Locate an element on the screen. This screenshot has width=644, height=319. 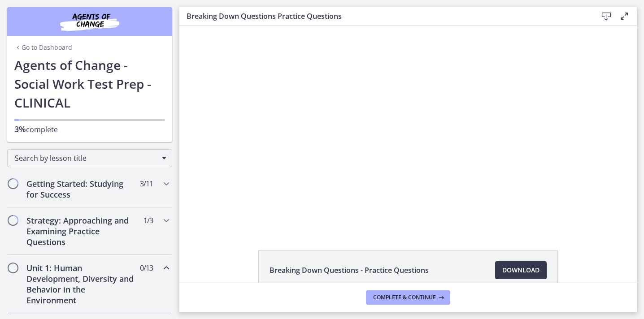
div: Search by lesson title is located at coordinates (90, 158).